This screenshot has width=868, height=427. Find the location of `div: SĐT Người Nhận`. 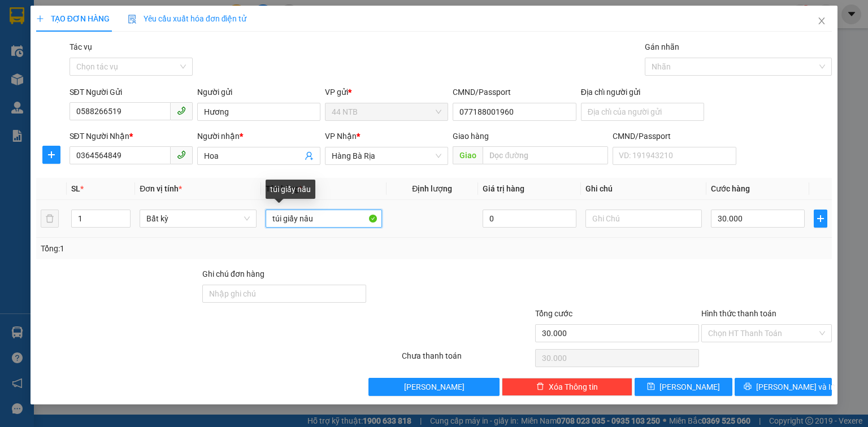

div: SĐT Người Nhận is located at coordinates (131, 136).